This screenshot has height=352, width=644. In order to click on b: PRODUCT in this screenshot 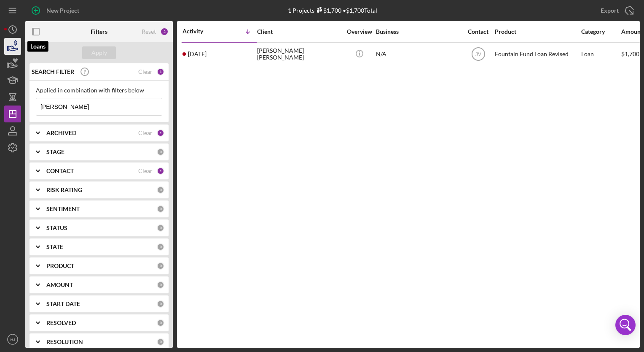, I will do `click(60, 266)`.